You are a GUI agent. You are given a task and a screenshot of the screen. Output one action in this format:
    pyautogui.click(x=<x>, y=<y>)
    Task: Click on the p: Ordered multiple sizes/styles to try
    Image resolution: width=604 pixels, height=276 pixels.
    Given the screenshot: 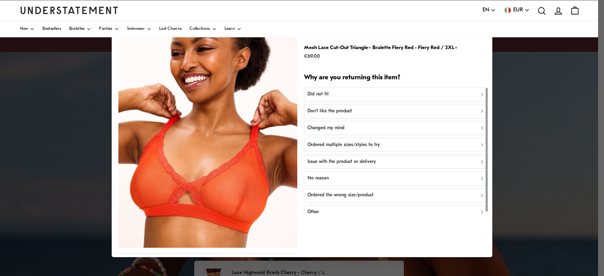 What is the action you would take?
    pyautogui.click(x=344, y=145)
    